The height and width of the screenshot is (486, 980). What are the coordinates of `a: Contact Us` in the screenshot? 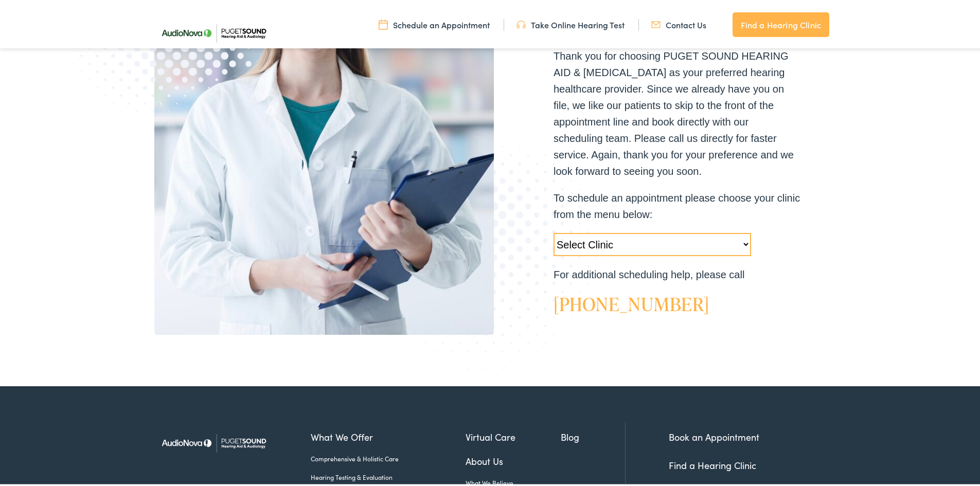 It's located at (679, 23).